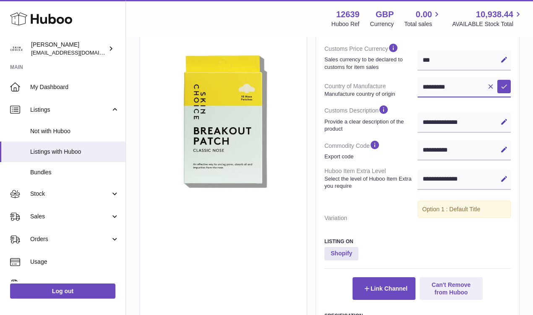  Describe the element at coordinates (417, 241) in the screenshot. I see `h3: Listing On` at that location.